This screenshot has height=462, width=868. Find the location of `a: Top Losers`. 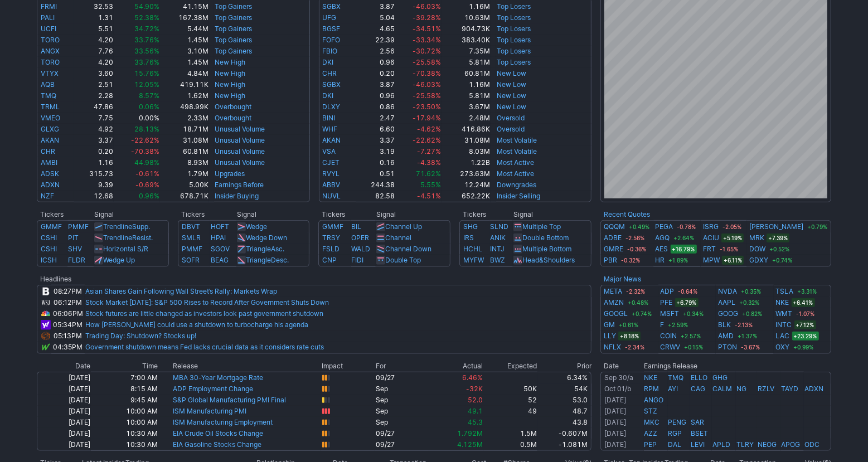

a: Top Losers is located at coordinates (513, 62).